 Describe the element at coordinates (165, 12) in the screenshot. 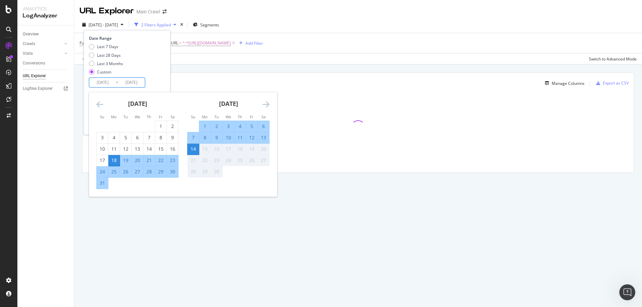

I see `div: arrow-right-arrow-left` at that location.